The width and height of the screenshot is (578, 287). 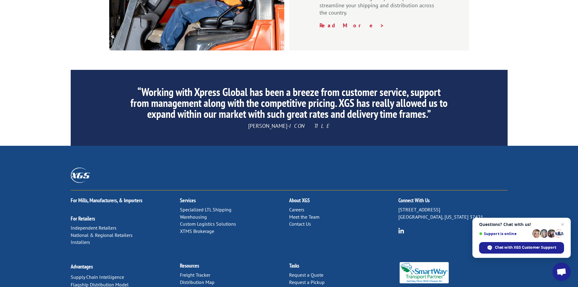 I want to click on h2: “Working with Xpress Global has been a breeze from customer service, support from management alon..., so click(x=289, y=104).